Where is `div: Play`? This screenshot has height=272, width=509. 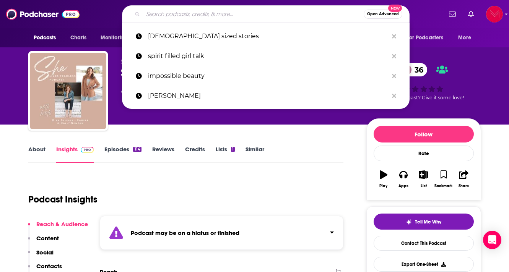
div: Play is located at coordinates (383, 186).